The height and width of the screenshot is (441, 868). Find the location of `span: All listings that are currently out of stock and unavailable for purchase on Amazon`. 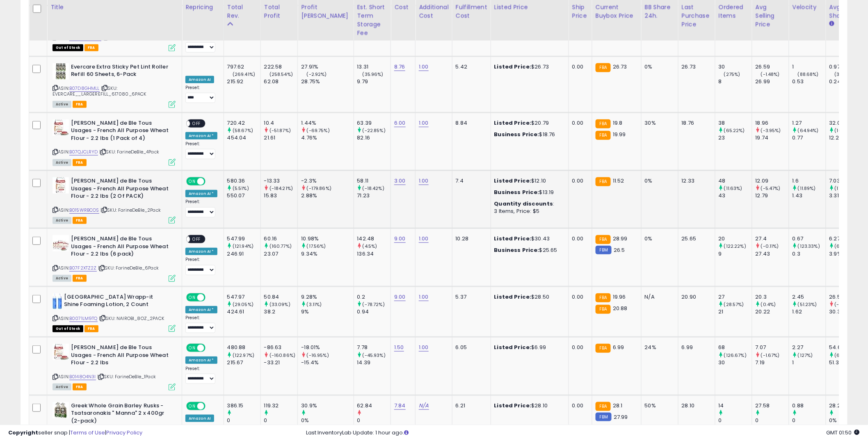

span: All listings that are currently out of stock and unavailable for purchase on Amazon is located at coordinates (68, 48).